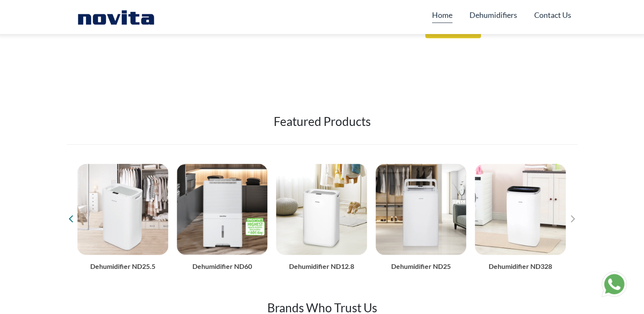  Describe the element at coordinates (421, 266) in the screenshot. I see `a: Dehumidifier ND25` at that location.